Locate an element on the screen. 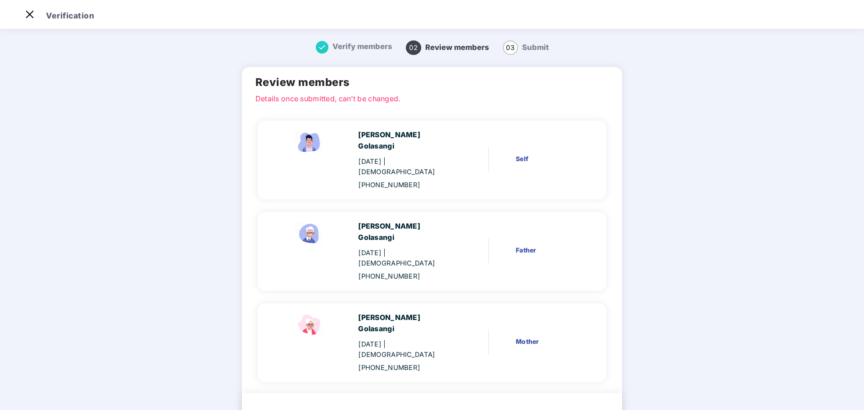 Image resolution: width=864 pixels, height=410 pixels. div: Mother is located at coordinates (547, 342).